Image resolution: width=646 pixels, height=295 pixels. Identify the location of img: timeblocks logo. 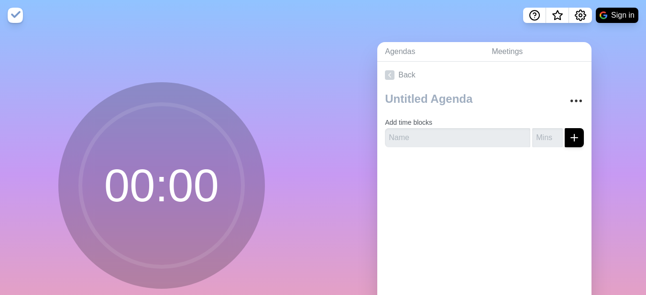
(15, 15).